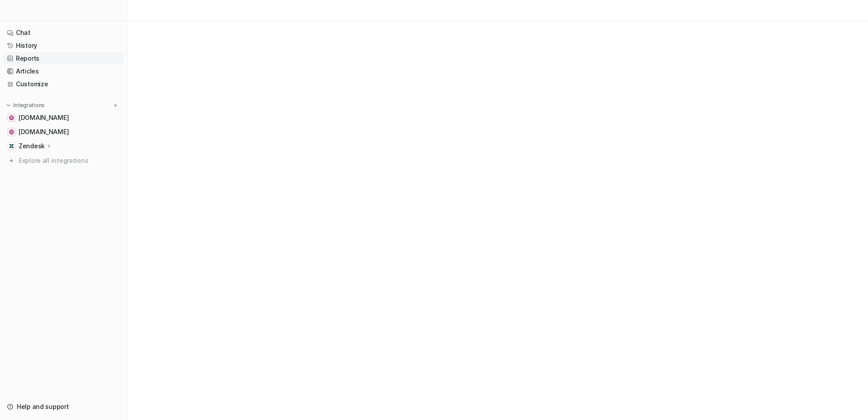  Describe the element at coordinates (9, 105) in the screenshot. I see `img: expand menu` at that location.